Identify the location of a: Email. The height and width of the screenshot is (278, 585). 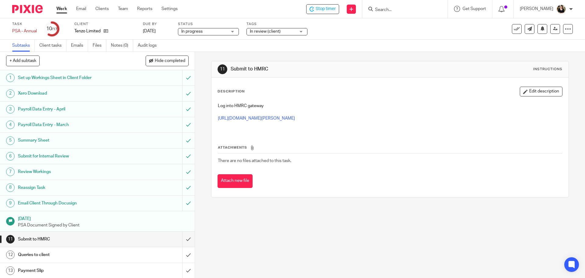
(81, 9).